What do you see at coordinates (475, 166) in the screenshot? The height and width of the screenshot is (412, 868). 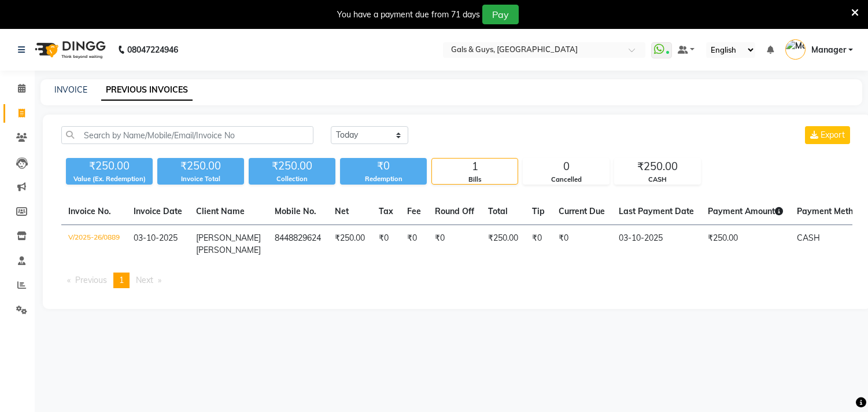 I see `div: 1` at bounding box center [475, 166].